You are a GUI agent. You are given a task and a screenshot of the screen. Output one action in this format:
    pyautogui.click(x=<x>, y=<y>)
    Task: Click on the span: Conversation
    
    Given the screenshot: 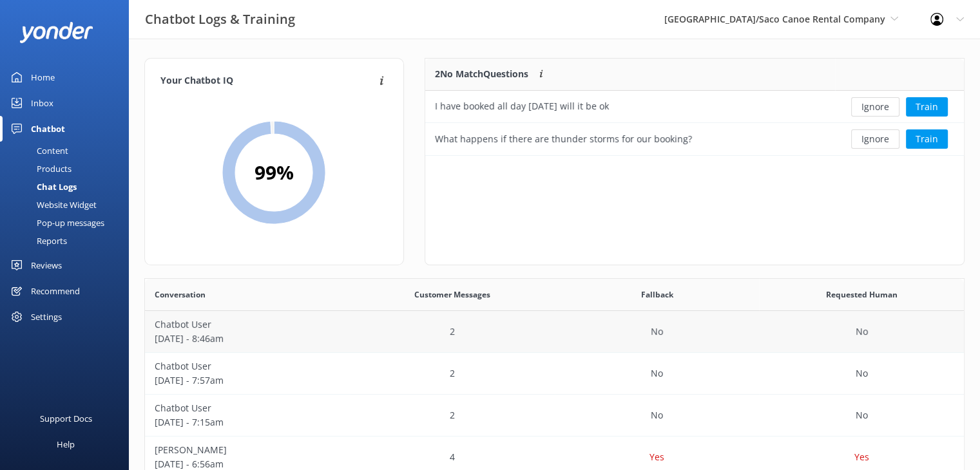 What is the action you would take?
    pyautogui.click(x=180, y=294)
    